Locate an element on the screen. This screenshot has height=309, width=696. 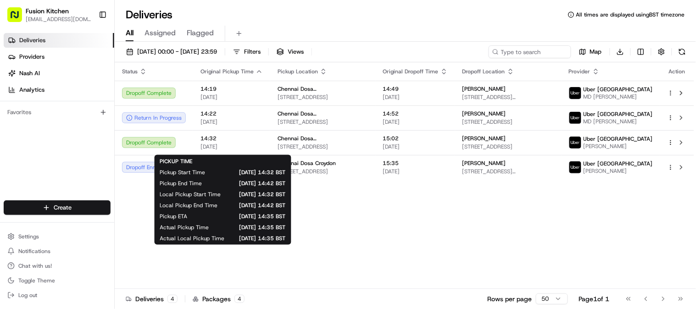
span: PICKUP TIME is located at coordinates (176, 161).